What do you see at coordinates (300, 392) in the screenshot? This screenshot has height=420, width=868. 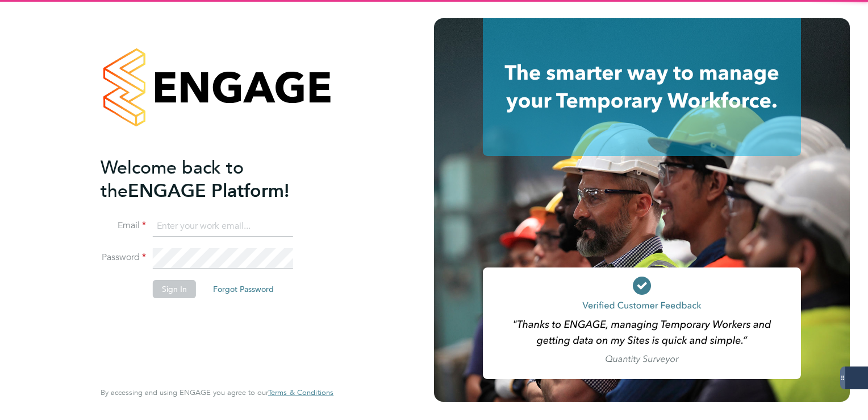 I see `span: Terms & Conditions` at bounding box center [300, 392].